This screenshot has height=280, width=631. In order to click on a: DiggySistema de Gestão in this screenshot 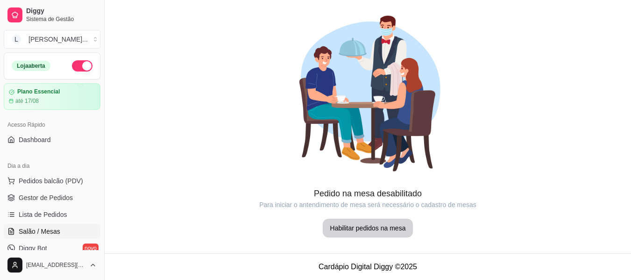, I will do `click(52, 15)`.